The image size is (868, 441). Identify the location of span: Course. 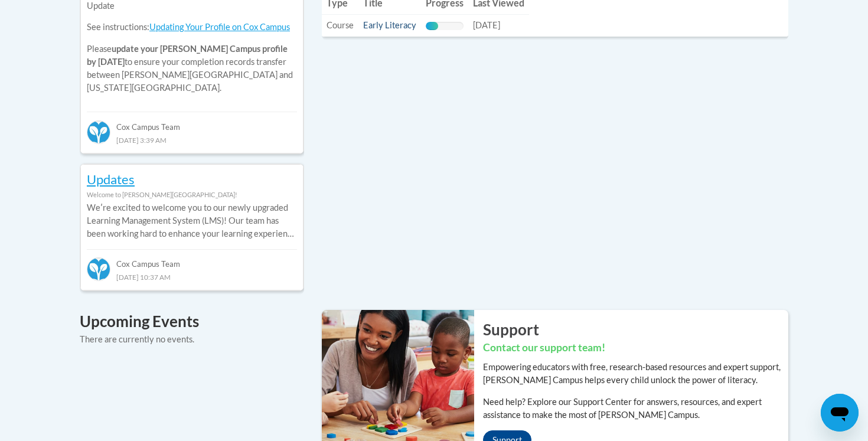
(340, 25).